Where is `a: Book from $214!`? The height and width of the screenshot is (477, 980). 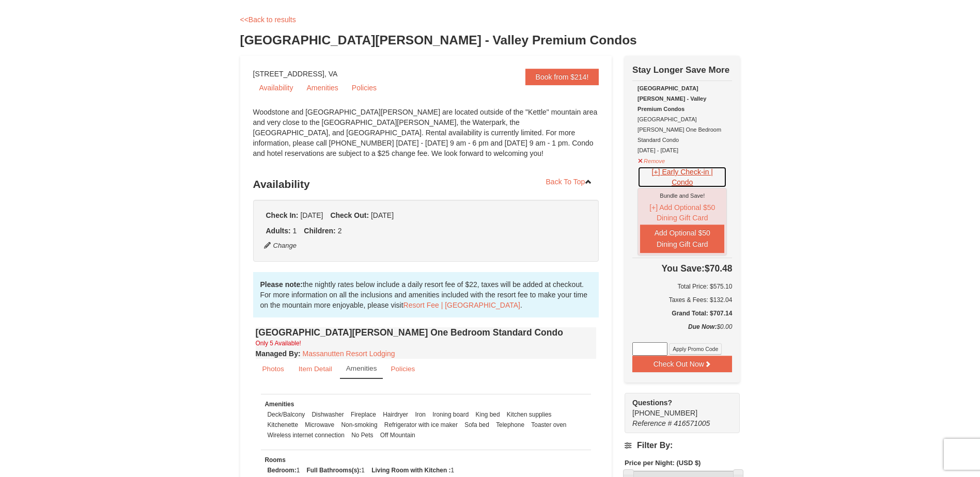 a: Book from $214! is located at coordinates (562, 77).